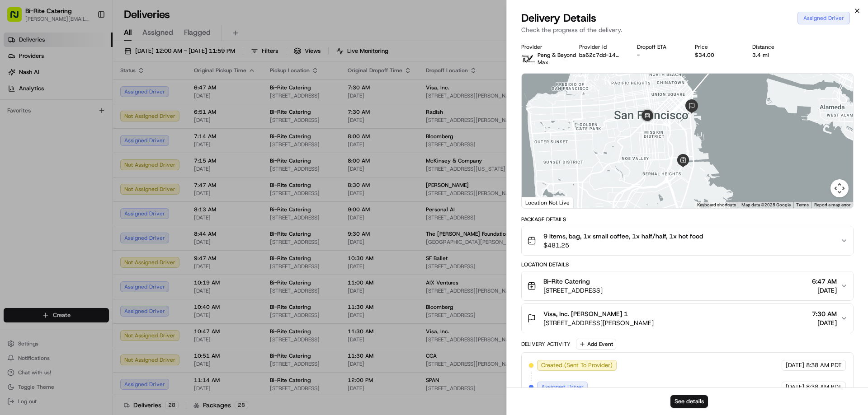  What do you see at coordinates (559, 18) in the screenshot?
I see `span: Delivery Details` at bounding box center [559, 18].